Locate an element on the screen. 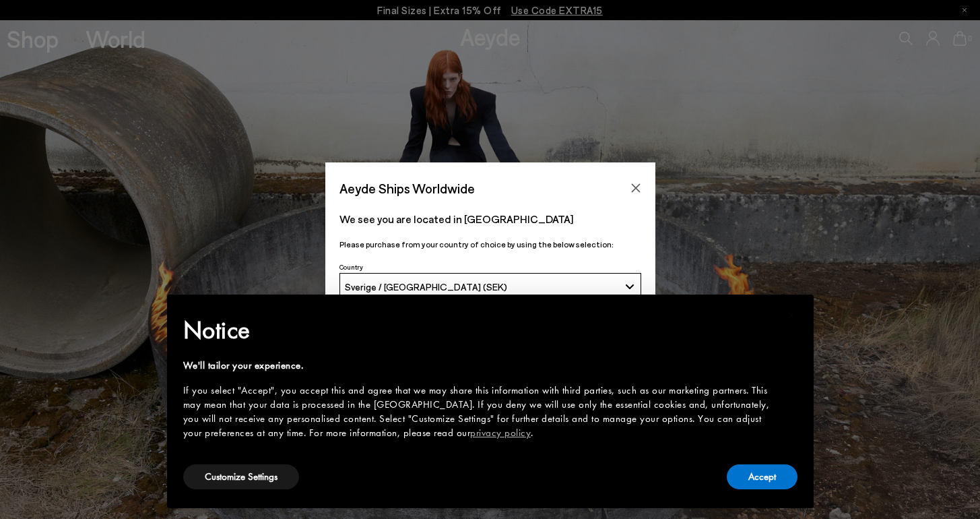 The width and height of the screenshot is (980, 519). button: Close is located at coordinates (636, 188).